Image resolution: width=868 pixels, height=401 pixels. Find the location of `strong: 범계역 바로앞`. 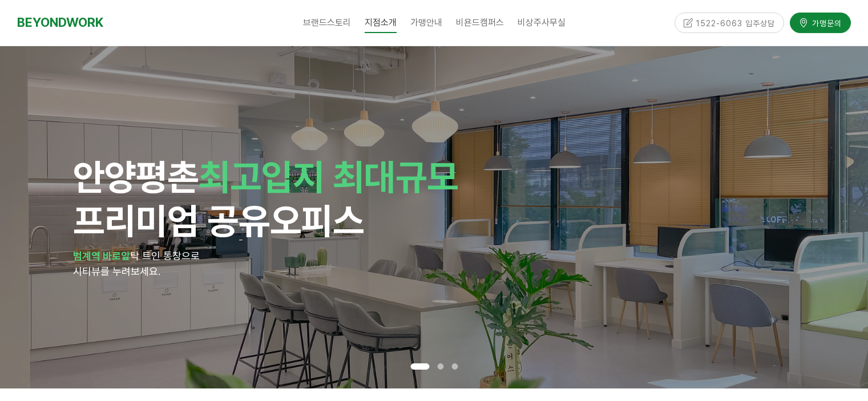

strong: 범계역 바로앞 is located at coordinates (101, 255).